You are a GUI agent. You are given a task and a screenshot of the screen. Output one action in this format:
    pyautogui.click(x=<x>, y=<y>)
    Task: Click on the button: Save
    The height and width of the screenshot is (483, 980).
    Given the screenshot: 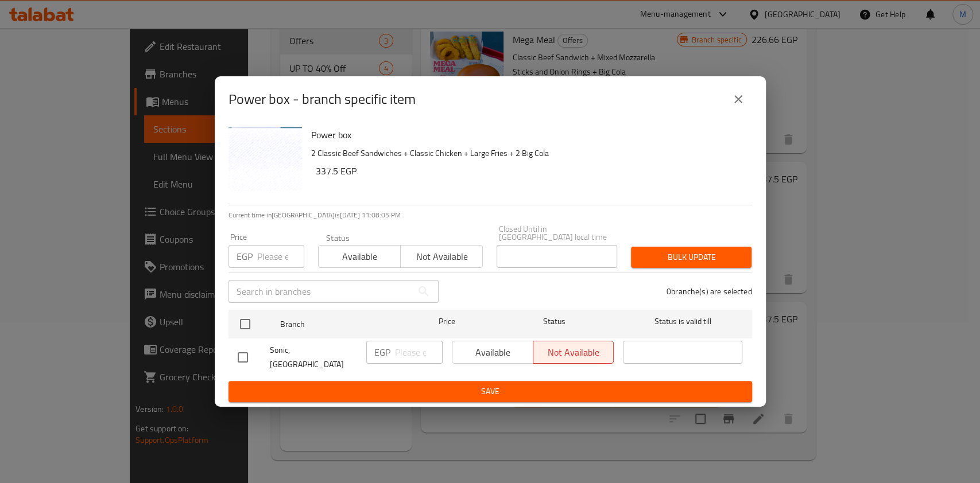 What is the action you would take?
    pyautogui.click(x=490, y=391)
    